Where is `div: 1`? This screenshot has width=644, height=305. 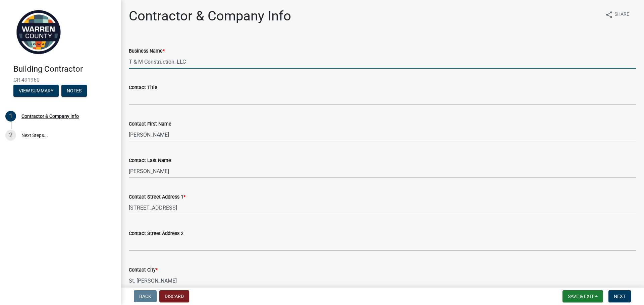 div: 1 is located at coordinates (11, 116).